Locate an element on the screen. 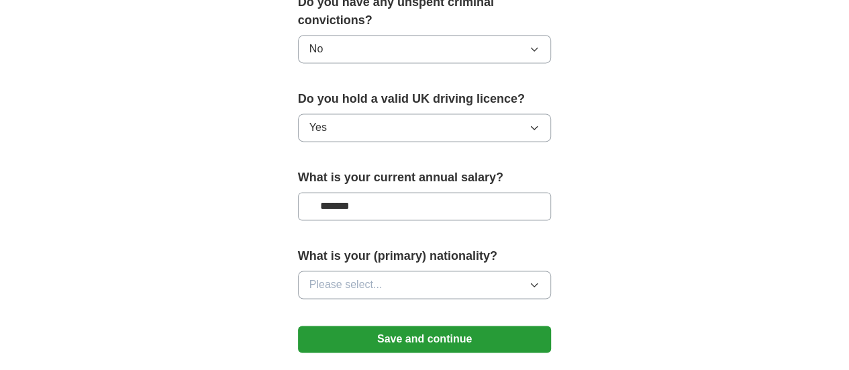 The width and height of the screenshot is (849, 370). span: Yes is located at coordinates (318, 127).